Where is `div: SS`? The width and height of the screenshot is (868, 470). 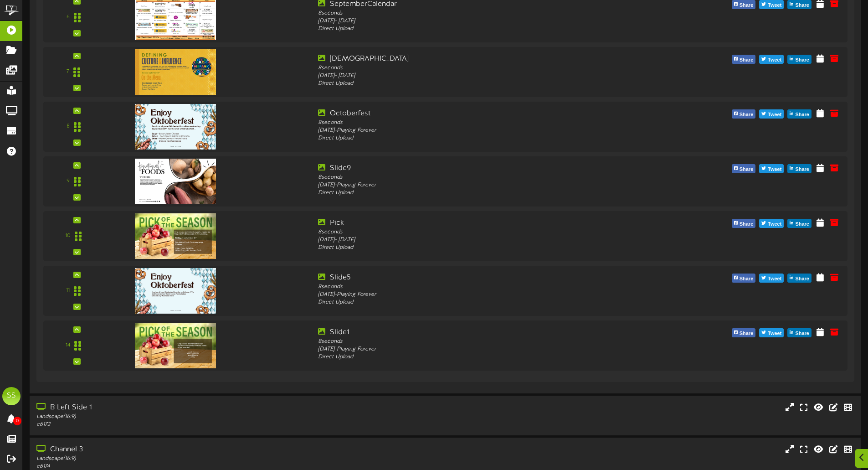 div: SS is located at coordinates (11, 396).